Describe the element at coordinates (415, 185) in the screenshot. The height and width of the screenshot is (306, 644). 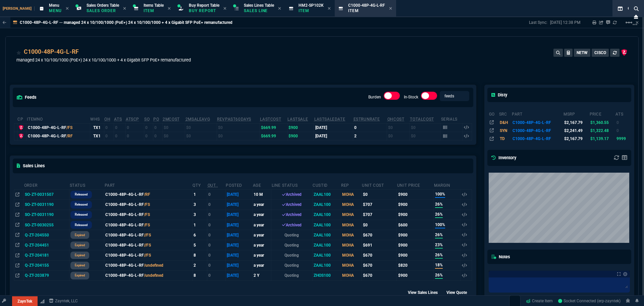
I see `th: Unit Price` at that location.